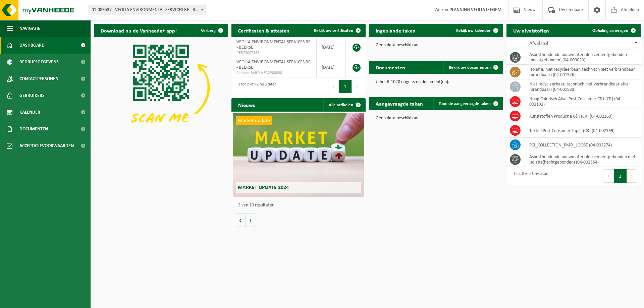 Image resolution: width=644 pixels, height=308 pixels. What do you see at coordinates (582, 87) in the screenshot?
I see `td: niet recycleerbaar, technisch niet verbrandbaar afval (brandbaar) (04-001933)` at bounding box center [582, 87].